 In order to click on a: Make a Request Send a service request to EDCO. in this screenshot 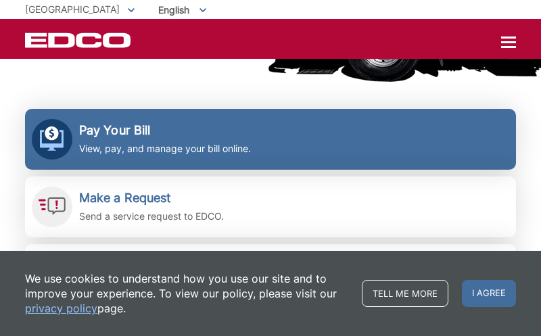, I will do `click(270, 207)`.